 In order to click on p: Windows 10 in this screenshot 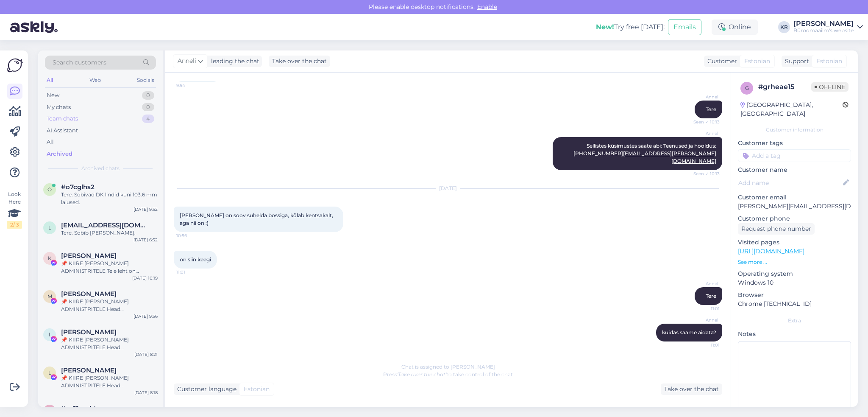, I will do `click(795, 283)`.